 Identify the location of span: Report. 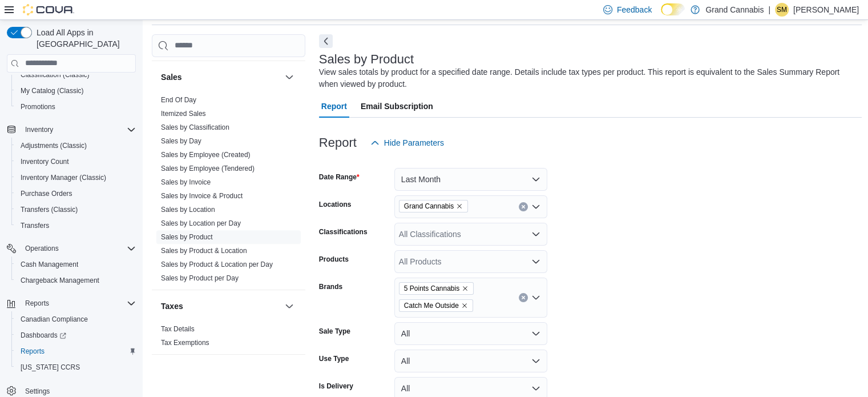
(334, 106).